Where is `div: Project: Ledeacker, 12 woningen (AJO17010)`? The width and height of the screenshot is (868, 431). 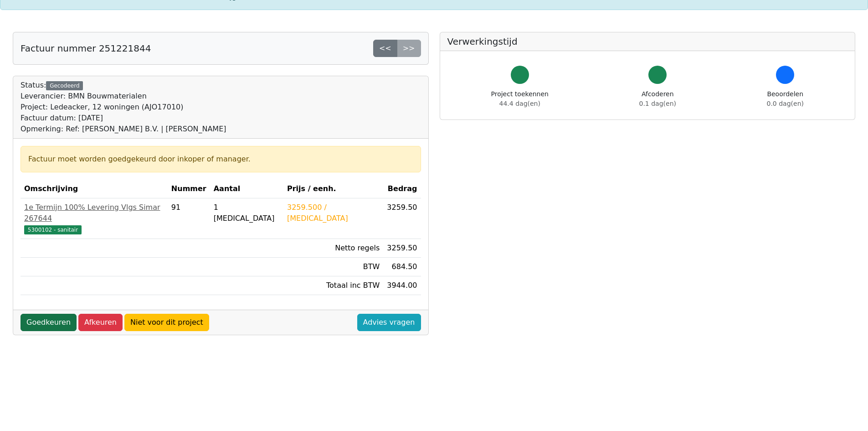 div: Project: Ledeacker, 12 woningen (AJO17010) is located at coordinates (124, 107).